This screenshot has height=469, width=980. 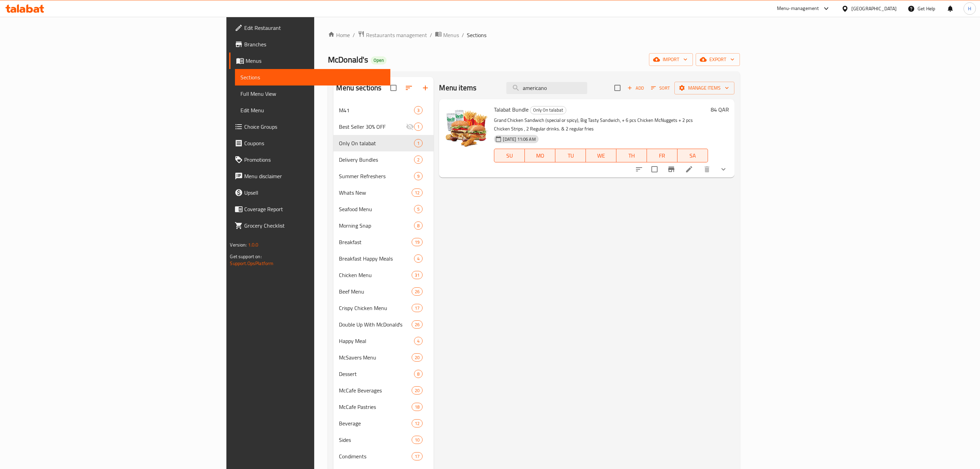 I want to click on span: Chicken Menu, so click(x=375, y=275).